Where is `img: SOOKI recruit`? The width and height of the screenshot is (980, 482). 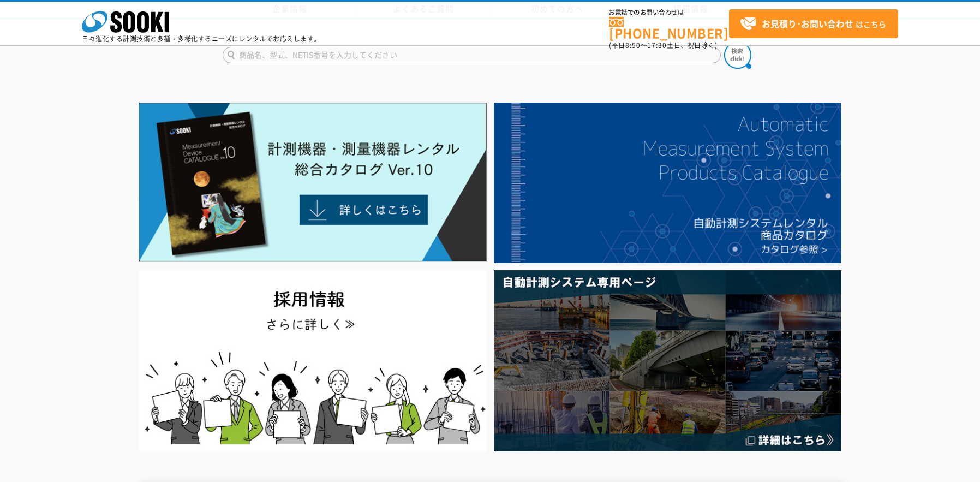
img: SOOKI recruit is located at coordinates (313, 360).